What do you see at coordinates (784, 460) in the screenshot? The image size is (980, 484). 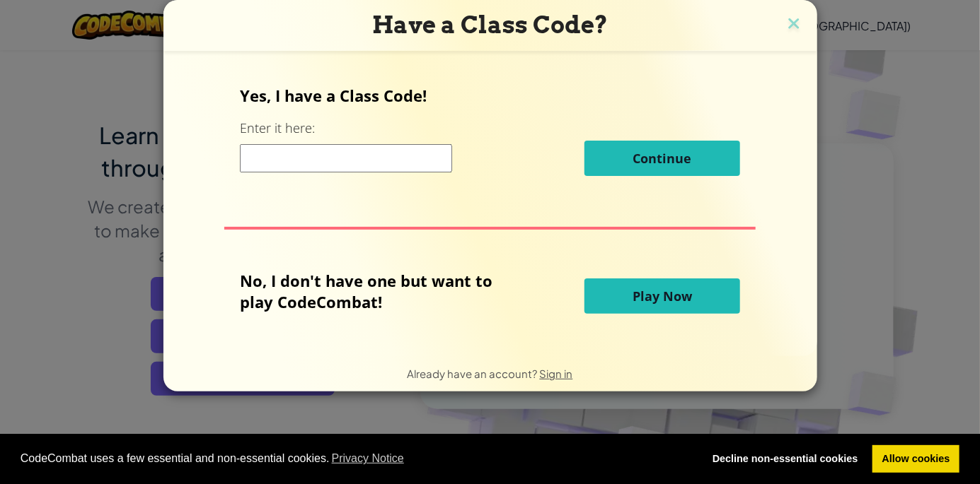 I see `a: deny cookies` at bounding box center [784, 460].